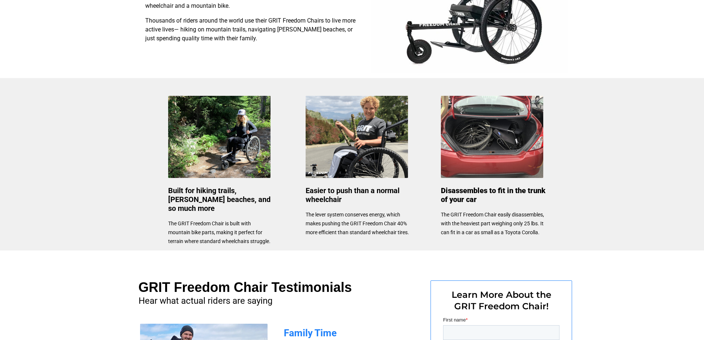 This screenshot has width=704, height=340. Describe the element at coordinates (250, 29) in the screenshot. I see `span: Thousands of riders around the world use their GRIT Freedom Chairs to live more active lives— hik...` at that location.